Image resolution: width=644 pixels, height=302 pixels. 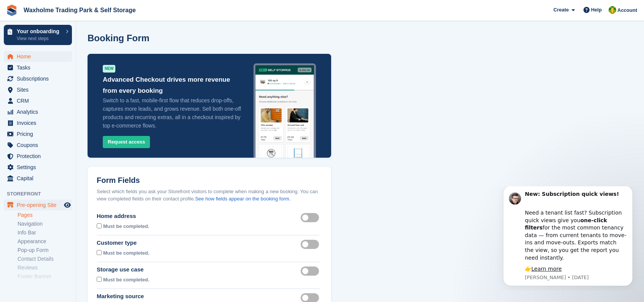 I want to click on p: Message from Steven, sent 2d ago, so click(x=84, y=91).